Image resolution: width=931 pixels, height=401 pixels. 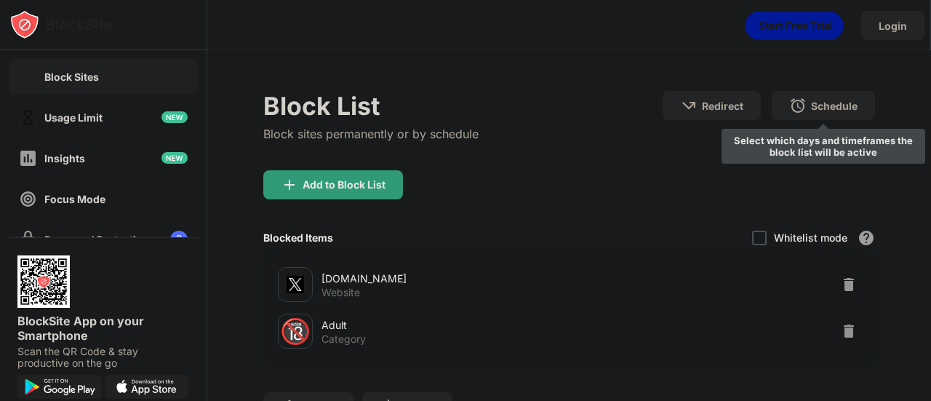 What do you see at coordinates (97, 239) in the screenshot?
I see `div: Password Protection` at bounding box center [97, 239].